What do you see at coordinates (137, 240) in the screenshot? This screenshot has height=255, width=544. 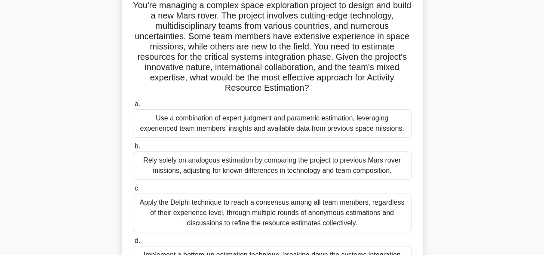 I see `span: d.` at bounding box center [137, 240].